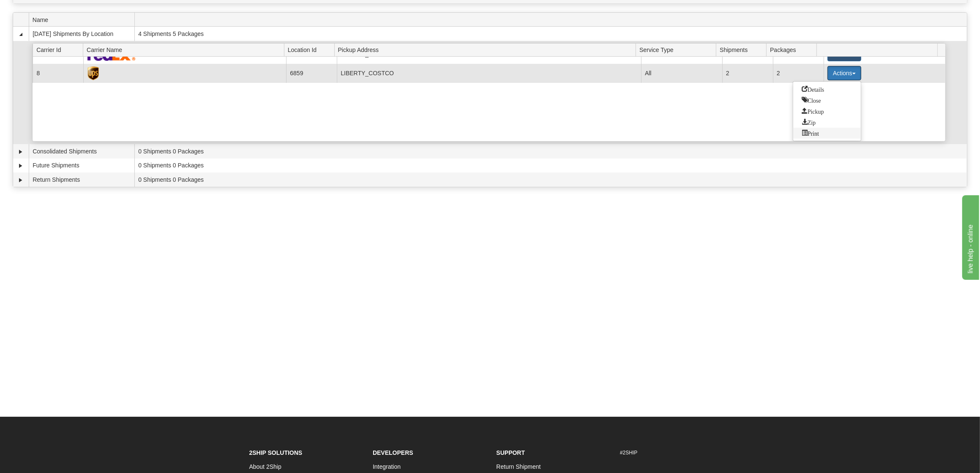 This screenshot has width=980, height=473. I want to click on span: Close, so click(811, 99).